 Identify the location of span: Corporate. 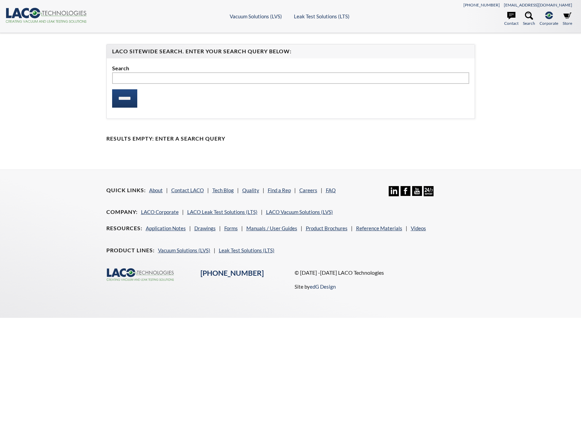
(549, 23).